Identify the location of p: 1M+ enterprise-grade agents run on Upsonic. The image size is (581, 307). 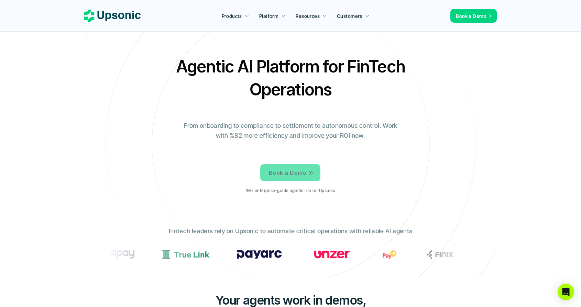
(290, 191).